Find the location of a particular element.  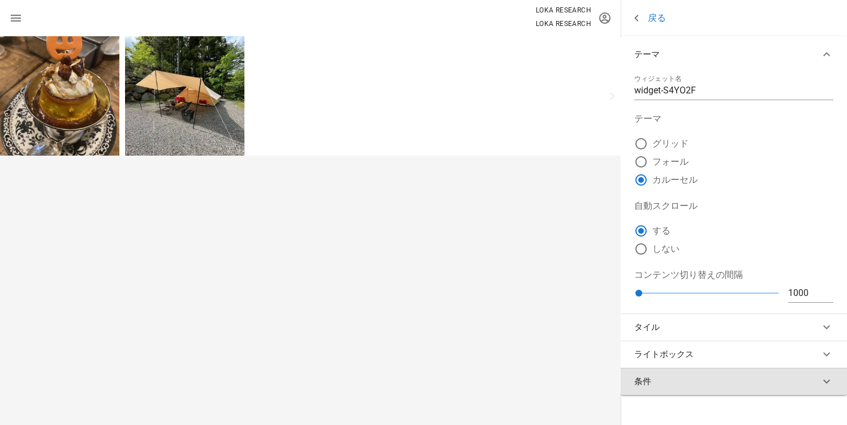

label: グリッド is located at coordinates (743, 144).